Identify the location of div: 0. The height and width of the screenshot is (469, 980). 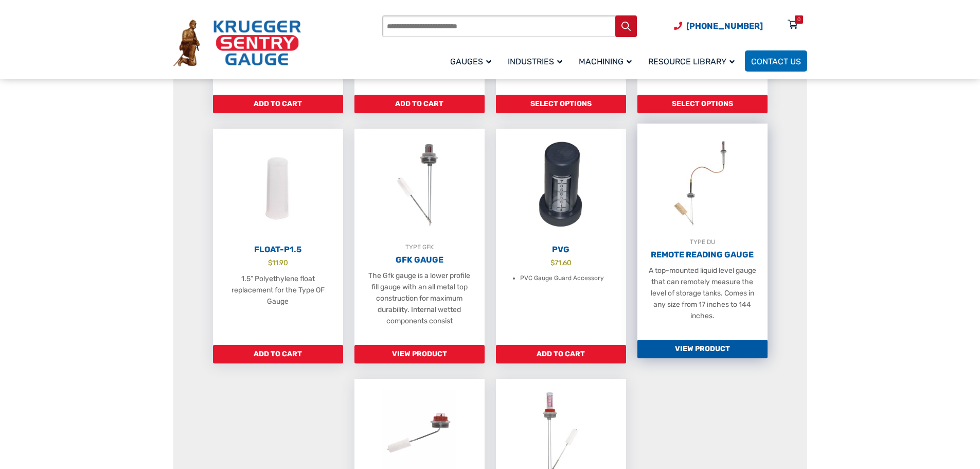
(799, 19).